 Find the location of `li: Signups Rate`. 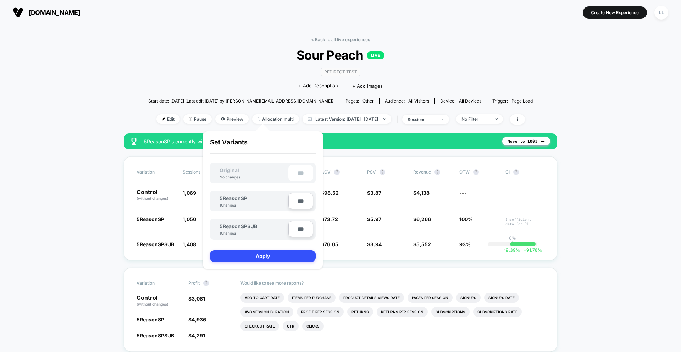

li: Signups Rate is located at coordinates (501, 297).